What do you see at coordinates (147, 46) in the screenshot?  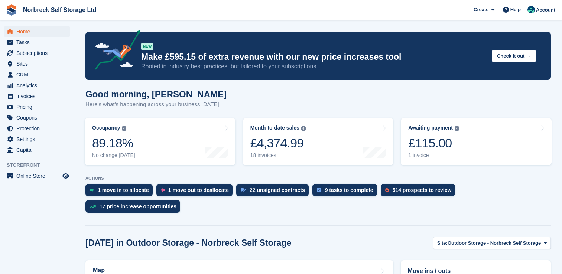 I see `div: NEW` at bounding box center [147, 46].